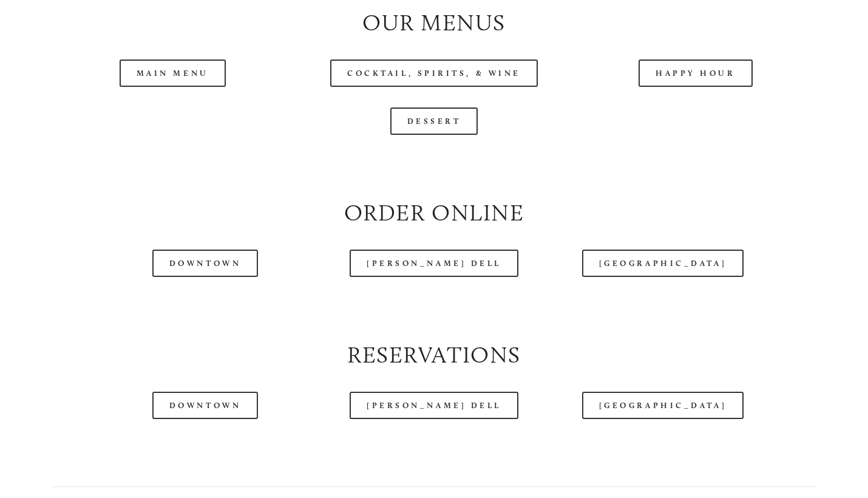  Describe the element at coordinates (434, 213) in the screenshot. I see `h2: Order Online` at that location.